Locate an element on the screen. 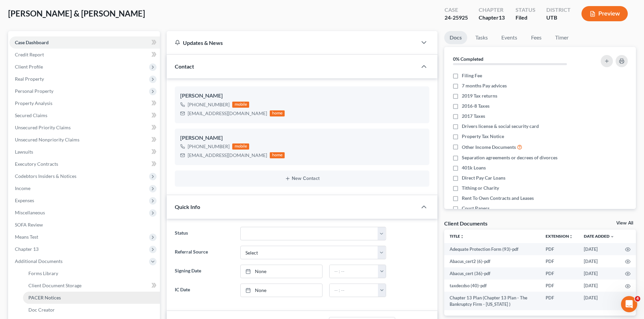 The image size is (644, 319). a: Unsecured Nonpriority Claims is located at coordinates (84, 140).